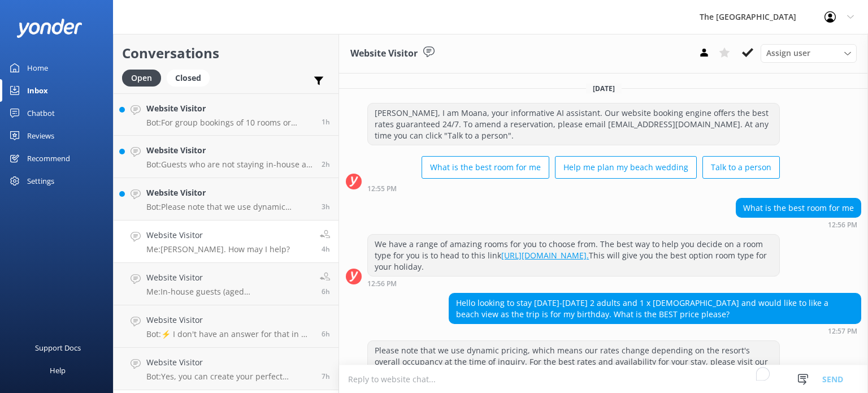  I want to click on div: Please note that we use dynamic pricing, which means our rates change depending on the resort's o..., so click(574, 361).